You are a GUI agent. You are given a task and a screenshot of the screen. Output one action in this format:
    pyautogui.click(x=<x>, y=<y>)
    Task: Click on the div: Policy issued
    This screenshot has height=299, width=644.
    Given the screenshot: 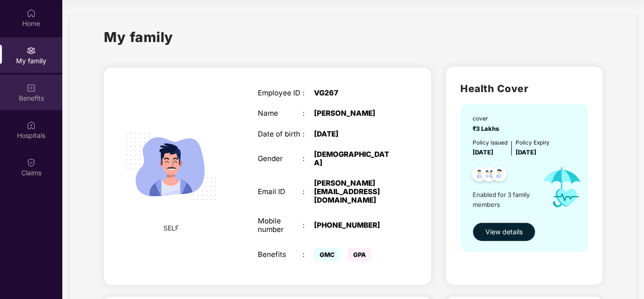 What is the action you would take?
    pyautogui.click(x=489, y=143)
    